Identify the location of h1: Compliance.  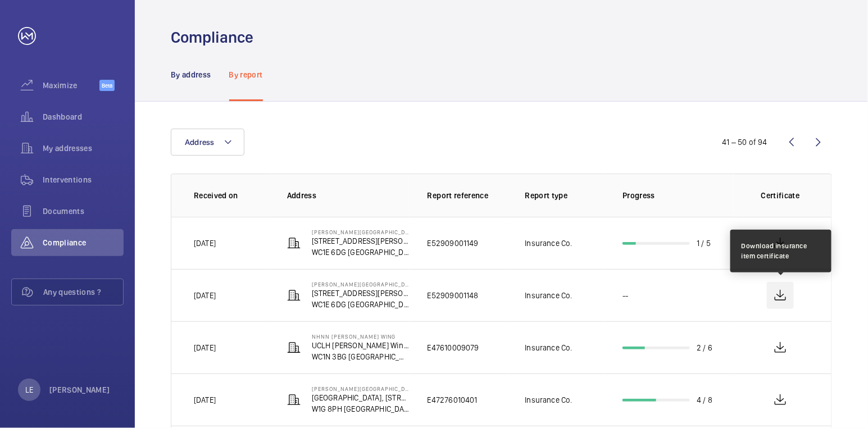
(212, 37).